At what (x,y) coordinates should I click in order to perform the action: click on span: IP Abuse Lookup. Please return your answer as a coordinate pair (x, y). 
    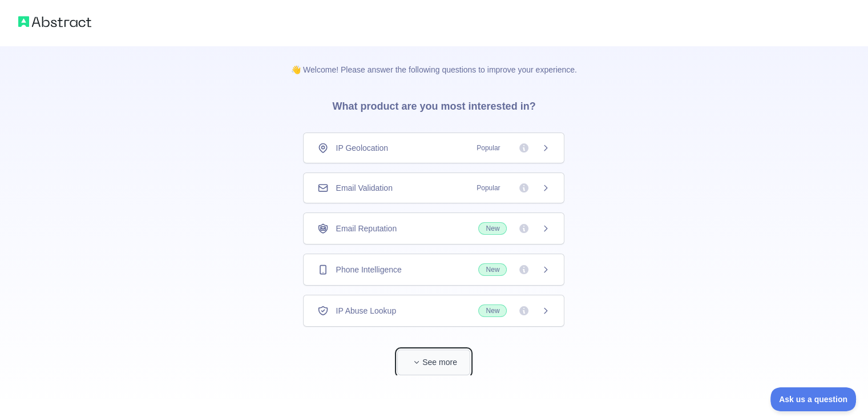
    Looking at the image, I should click on (366, 311).